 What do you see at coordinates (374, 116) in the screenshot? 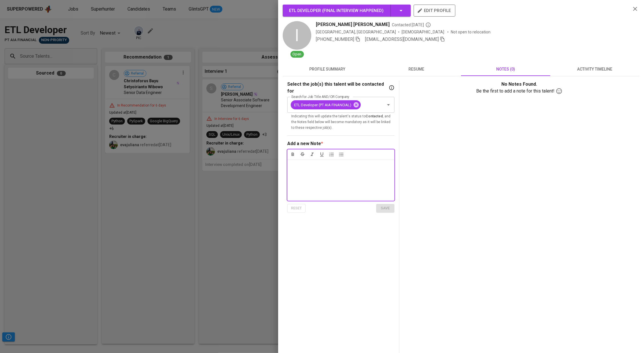
I see `b: Contacted` at bounding box center [374, 116].